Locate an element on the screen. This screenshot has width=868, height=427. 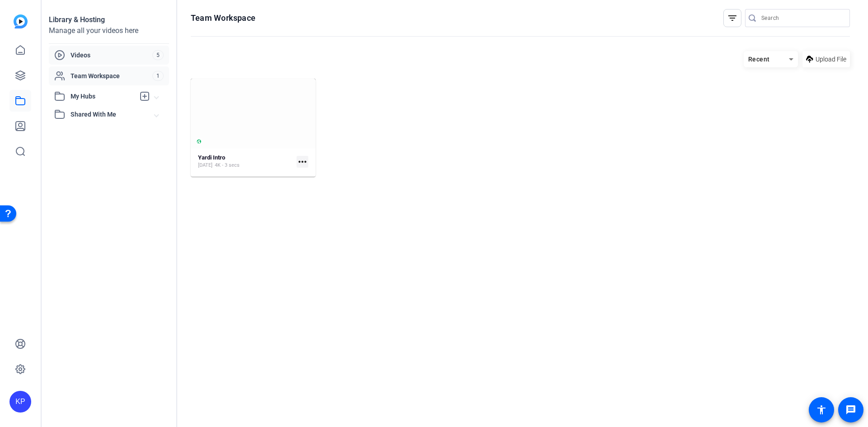
img: blue-gradient.svg is located at coordinates (20, 21).